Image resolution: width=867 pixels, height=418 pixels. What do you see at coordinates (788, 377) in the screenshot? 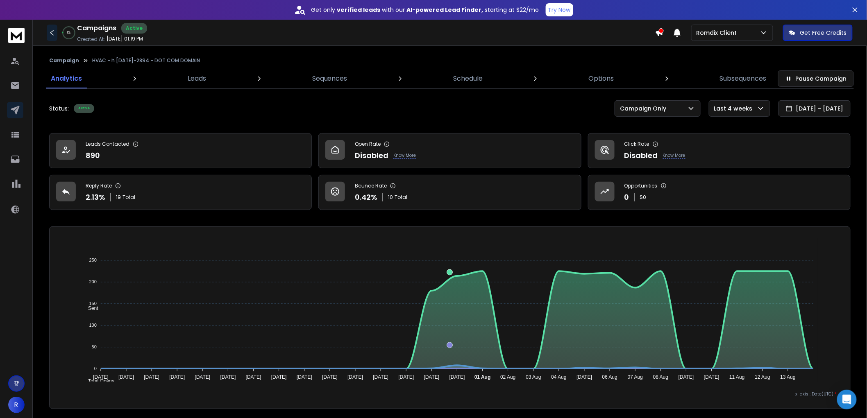
I see `tspan: 13 Aug` at bounding box center [788, 377].